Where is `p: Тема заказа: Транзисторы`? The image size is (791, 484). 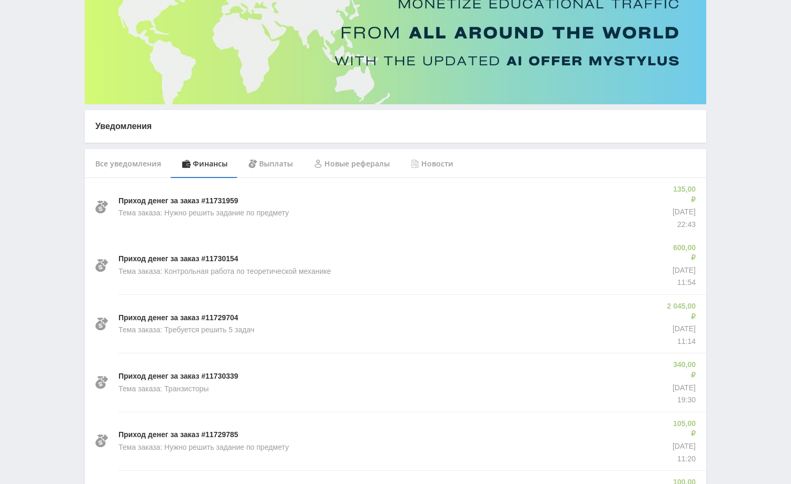 p: Тема заказа: Транзисторы is located at coordinates (163, 389).